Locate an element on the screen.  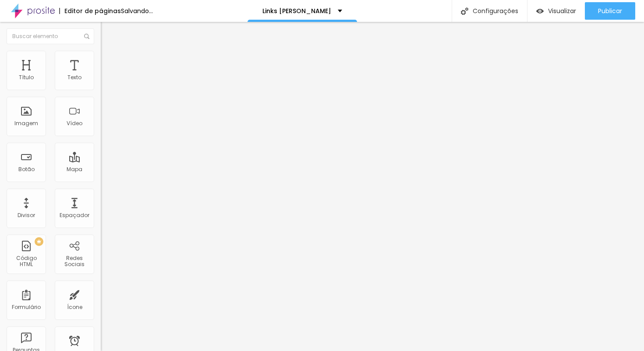
div: Imagem is located at coordinates (26, 123).